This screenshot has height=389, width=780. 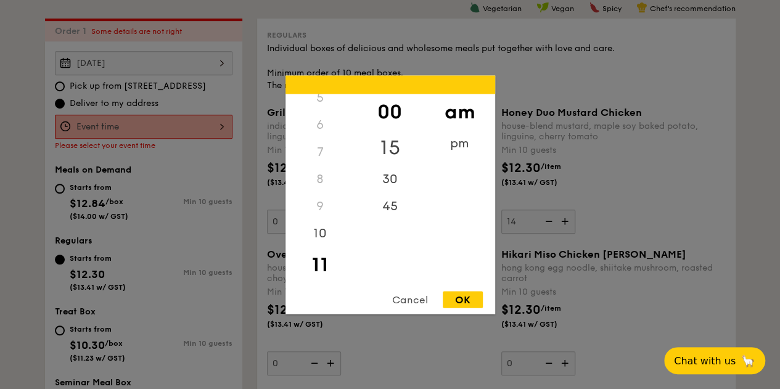 I want to click on button: Chat with us🦙, so click(x=715, y=361).